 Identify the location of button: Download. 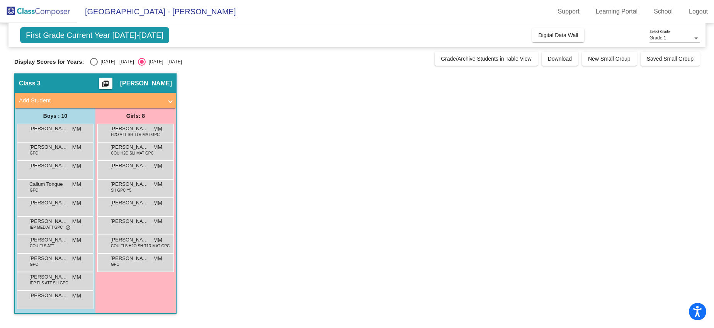
(560, 59).